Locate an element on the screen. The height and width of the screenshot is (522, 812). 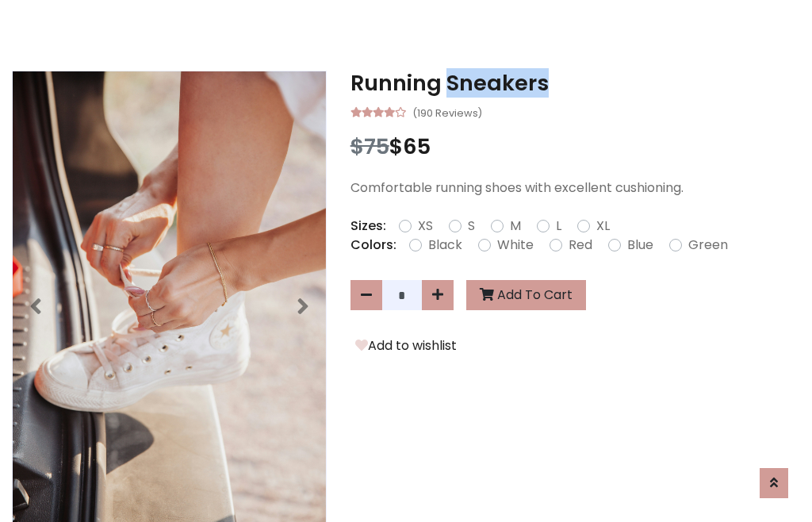
small: (190 Reviews) is located at coordinates (448, 112).